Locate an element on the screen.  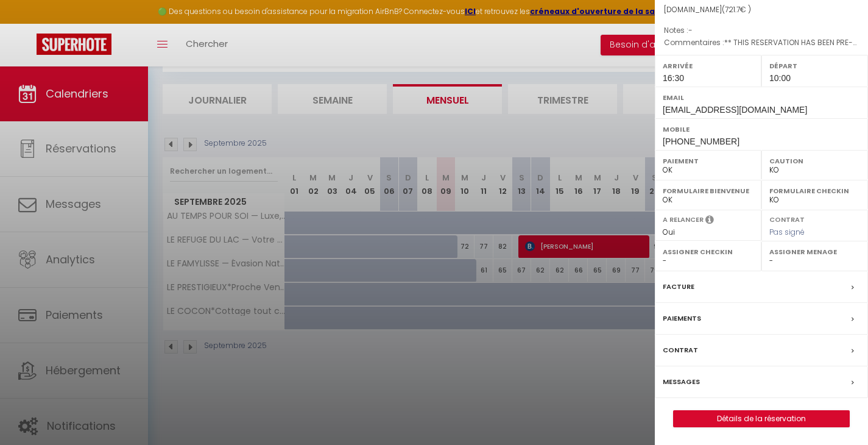
label: Caution is located at coordinates (815, 161).